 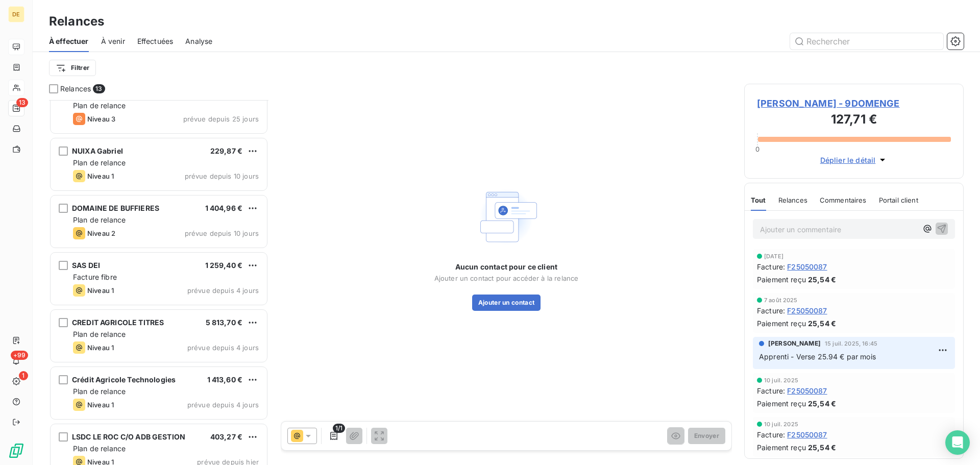 I want to click on img: Logo LeanPay, so click(x=17, y=450).